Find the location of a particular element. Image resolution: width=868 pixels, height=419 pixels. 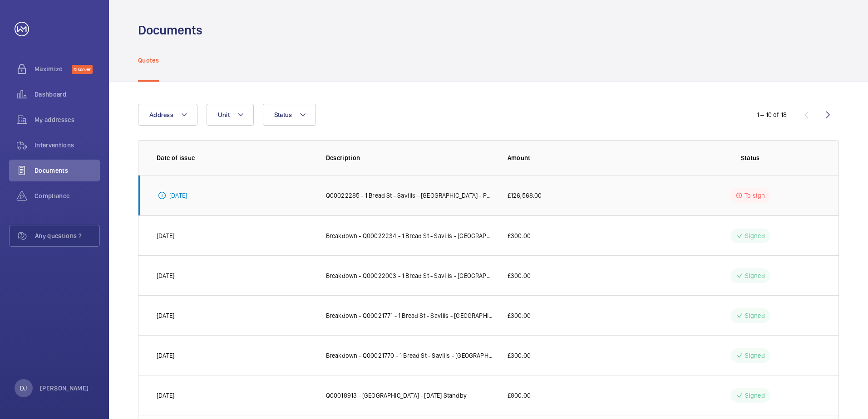

span: Status is located at coordinates (283, 115).